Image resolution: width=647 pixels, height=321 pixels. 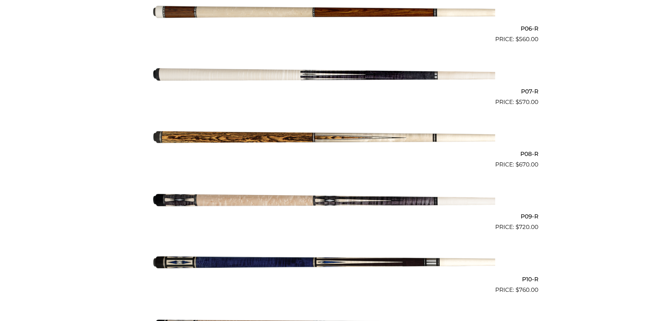 I want to click on bdi: 760.00, so click(x=526, y=290).